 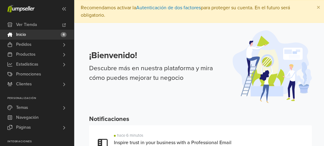 What do you see at coordinates (157, 56) in the screenshot?
I see `h3: ¡Bienvenido!` at bounding box center [157, 56].